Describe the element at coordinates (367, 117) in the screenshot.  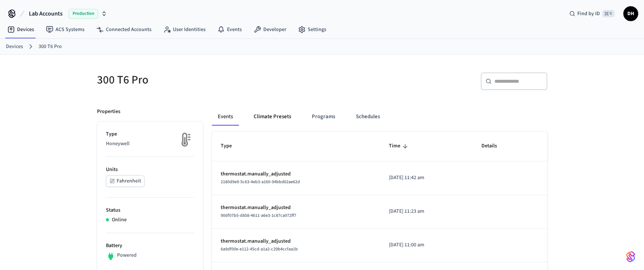
I see `button: Schedules` at that location.